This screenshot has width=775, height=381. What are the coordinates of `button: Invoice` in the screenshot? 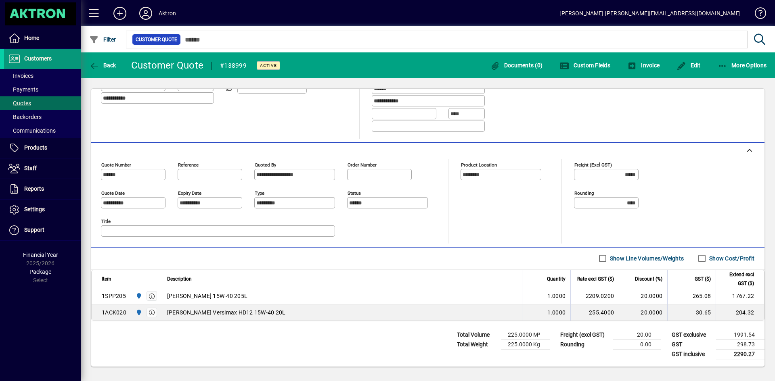 It's located at (643, 65).